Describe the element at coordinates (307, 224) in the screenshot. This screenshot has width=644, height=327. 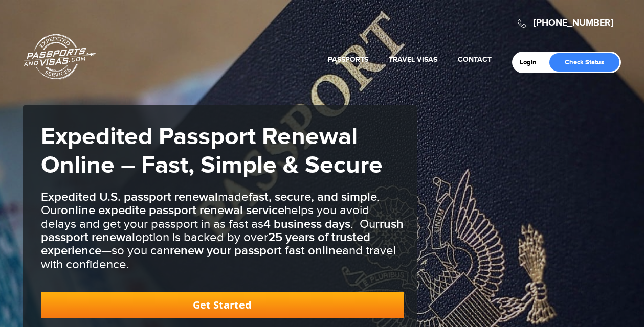
I see `b: 4 business days` at that location.